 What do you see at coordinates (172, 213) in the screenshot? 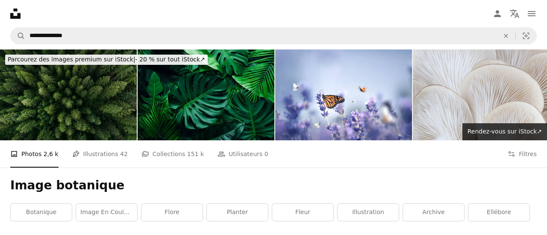
I see `a: flore` at bounding box center [172, 213].